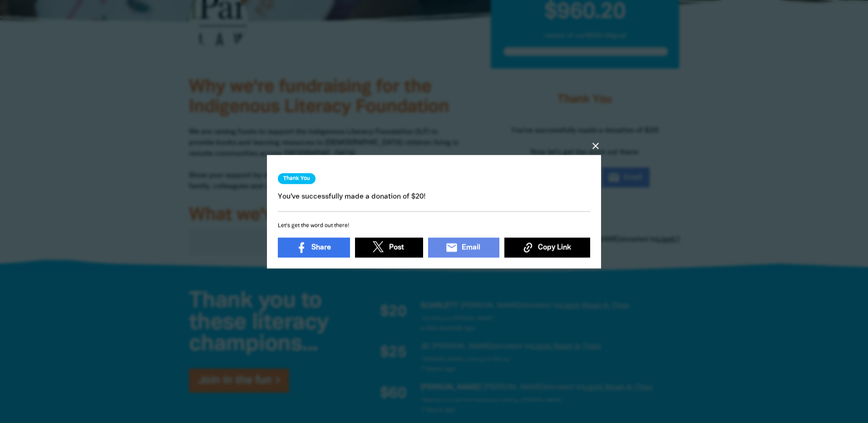 This screenshot has width=868, height=423. Describe the element at coordinates (471, 247) in the screenshot. I see `span: Email` at that location.